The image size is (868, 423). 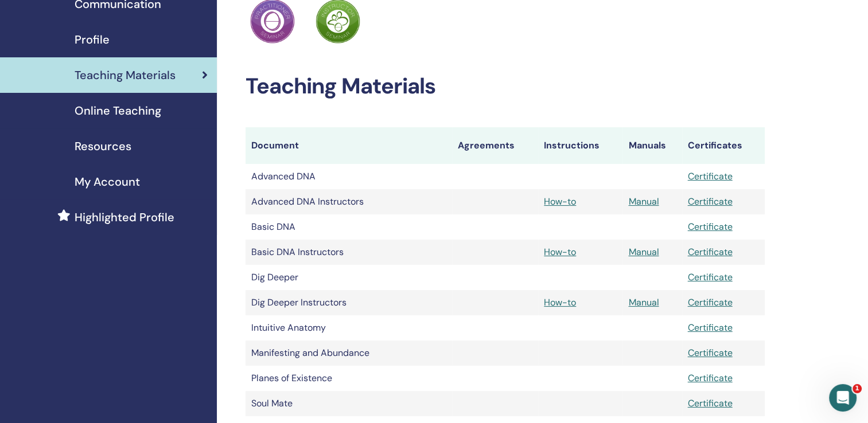 I want to click on th: Document, so click(x=349, y=145).